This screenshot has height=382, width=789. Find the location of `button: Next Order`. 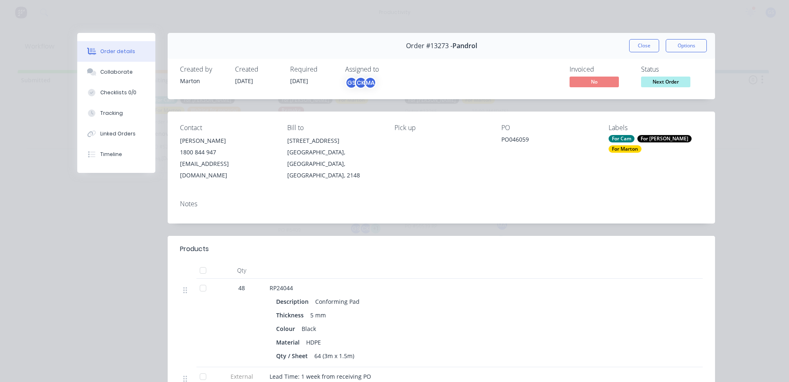

button: Next Order is located at coordinates (666, 83).